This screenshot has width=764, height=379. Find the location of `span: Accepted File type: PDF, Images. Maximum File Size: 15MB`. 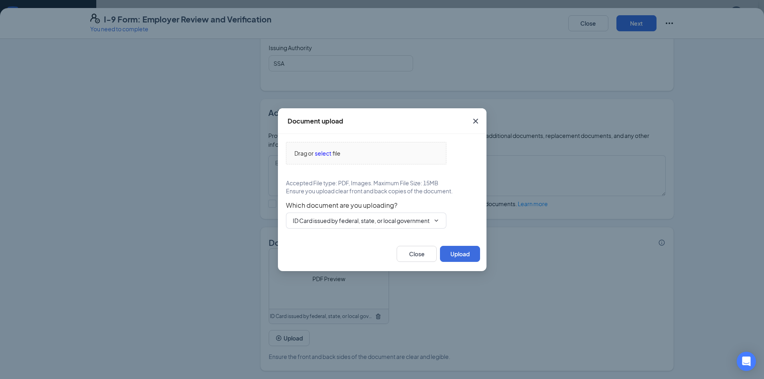

span: Accepted File type: PDF, Images. Maximum File Size: 15MB is located at coordinates (362, 183).